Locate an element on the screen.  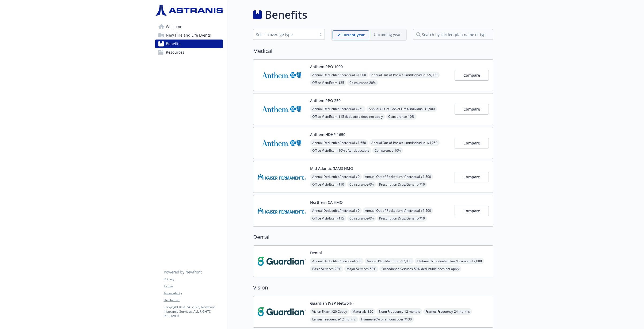
span: Basic Services - 20% is located at coordinates (327, 269).